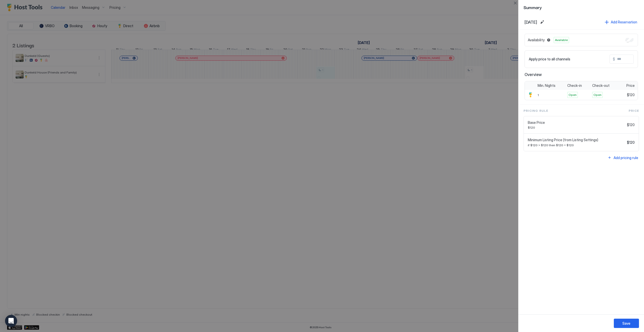 The width and height of the screenshot is (644, 332). I want to click on span: Apply price to all channels, so click(550, 59).